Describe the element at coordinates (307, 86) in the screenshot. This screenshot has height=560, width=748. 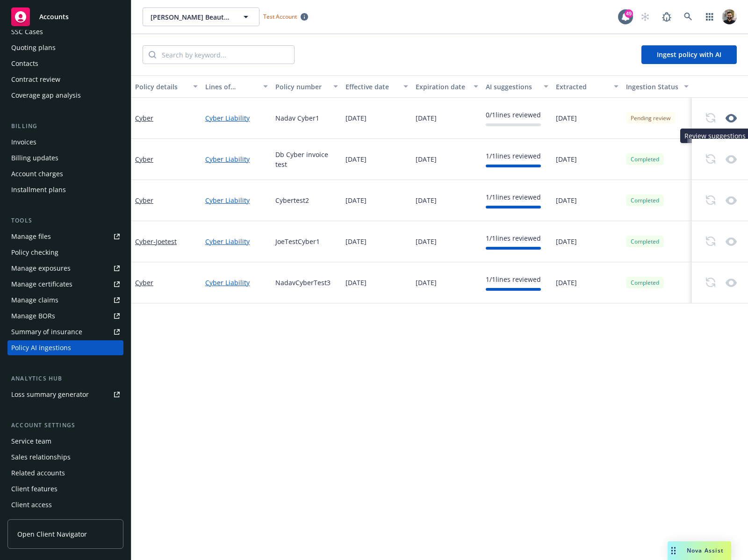
I see `button: Policy number` at that location.